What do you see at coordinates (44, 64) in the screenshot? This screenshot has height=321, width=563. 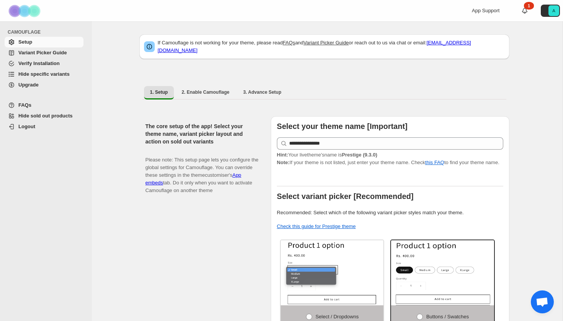 I see `a: Verify Installation` at bounding box center [44, 64].